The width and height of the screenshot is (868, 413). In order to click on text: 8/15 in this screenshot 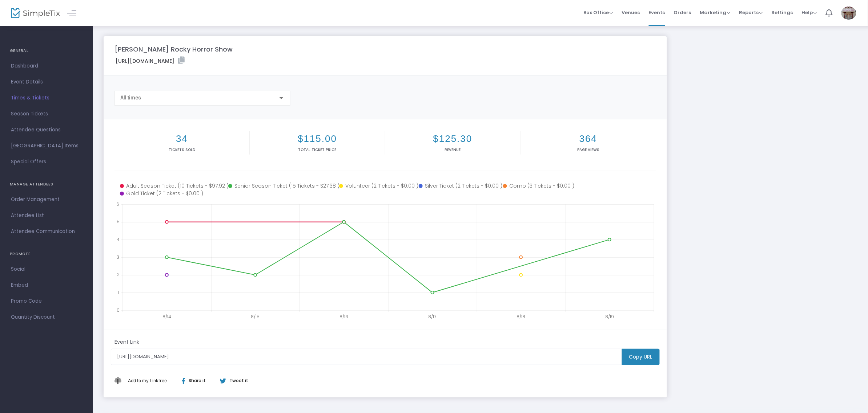, I will do `click(256, 316)`.